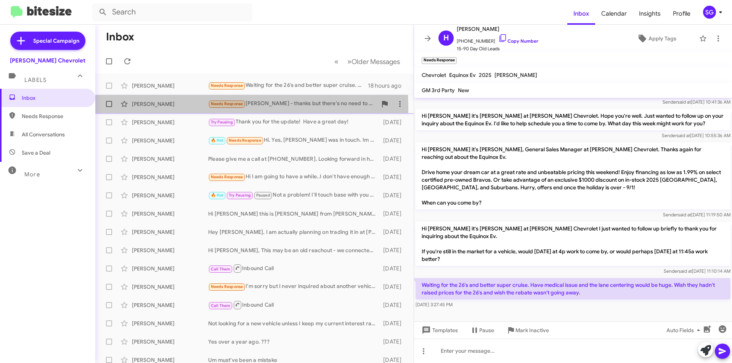  I want to click on span: New, so click(463, 90).